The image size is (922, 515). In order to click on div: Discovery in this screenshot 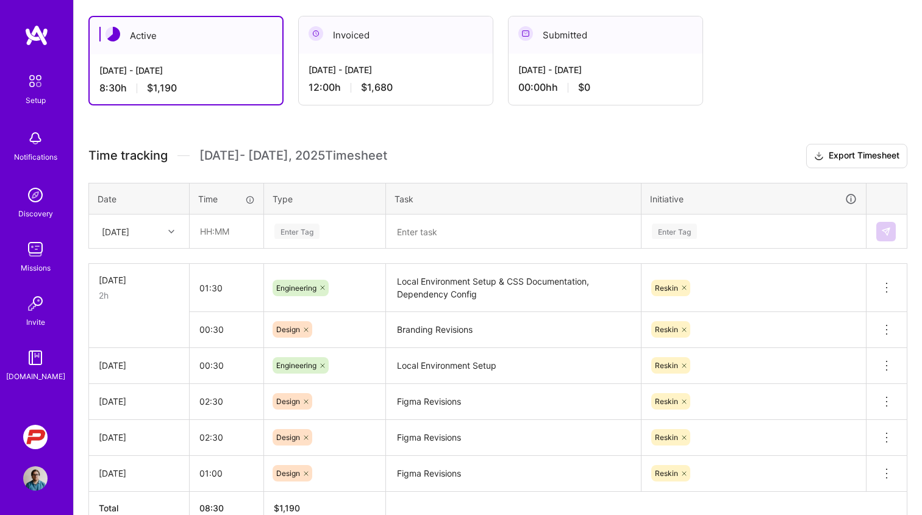, I will do `click(35, 214)`.